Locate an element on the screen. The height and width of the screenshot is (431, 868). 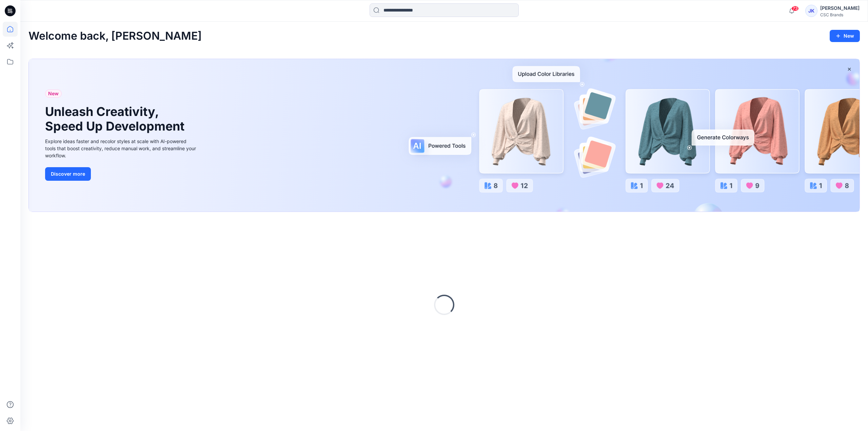
div: JK is located at coordinates (811, 11).